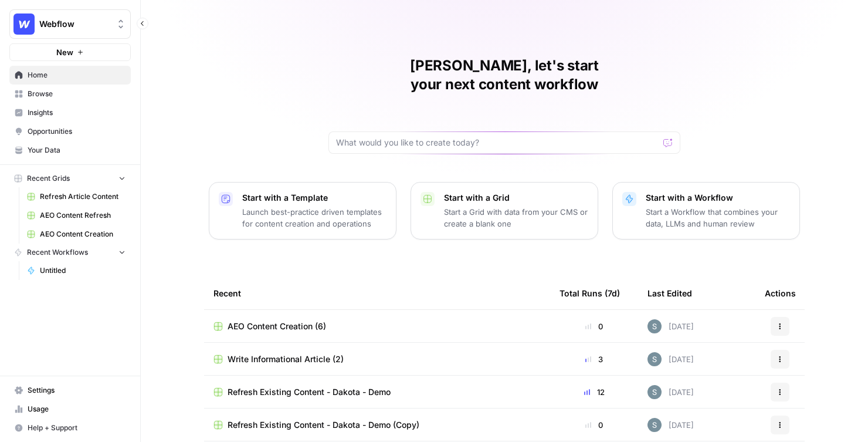 The height and width of the screenshot is (442, 868). Describe the element at coordinates (83, 234) in the screenshot. I see `span: AEO Content Creation` at that location.